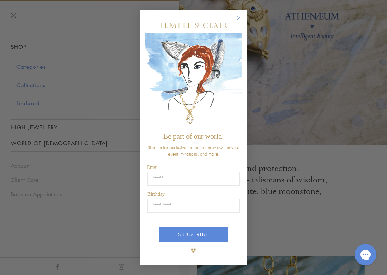  I want to click on img: Temple St. Clair, so click(193, 25).